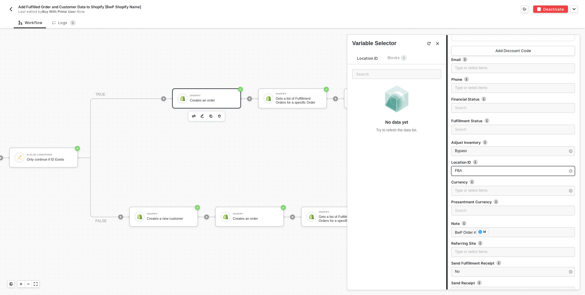 Image resolution: width=585 pixels, height=295 pixels. Describe the element at coordinates (64, 23) in the screenshot. I see `div: Logs` at that location.